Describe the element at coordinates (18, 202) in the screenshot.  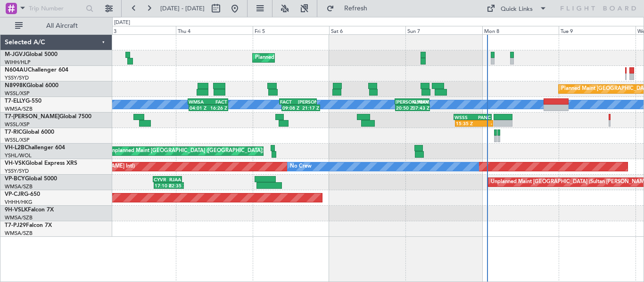
I see `a: VHHH/HKG` at that location.